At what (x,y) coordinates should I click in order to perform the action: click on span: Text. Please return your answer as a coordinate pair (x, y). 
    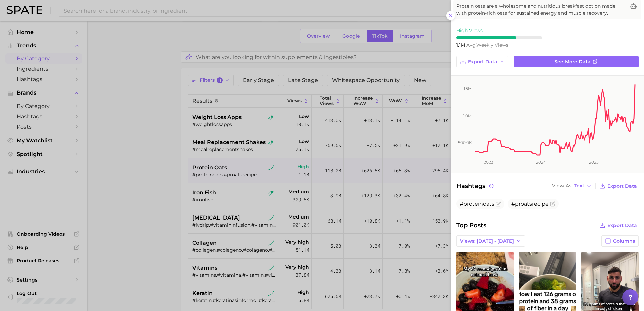
    Looking at the image, I should click on (579, 186).